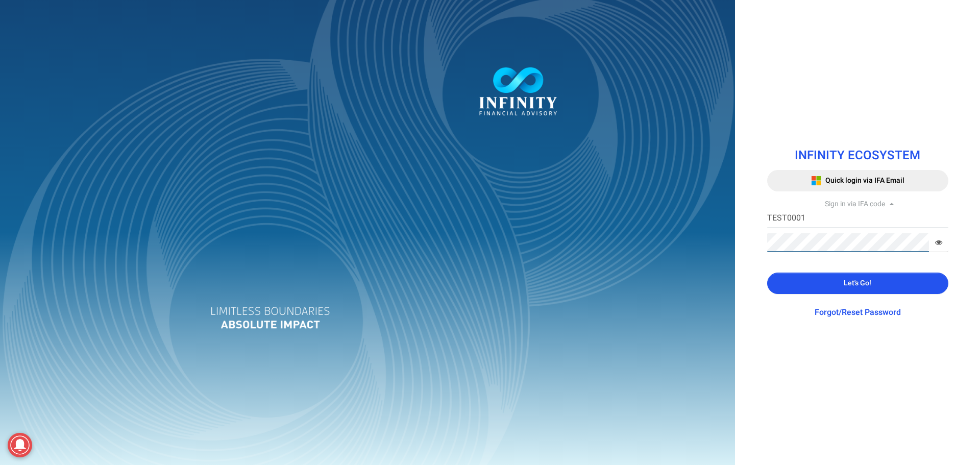 Image resolution: width=980 pixels, height=465 pixels. Describe the element at coordinates (858, 312) in the screenshot. I see `a: Forgot/Reset Password` at that location.